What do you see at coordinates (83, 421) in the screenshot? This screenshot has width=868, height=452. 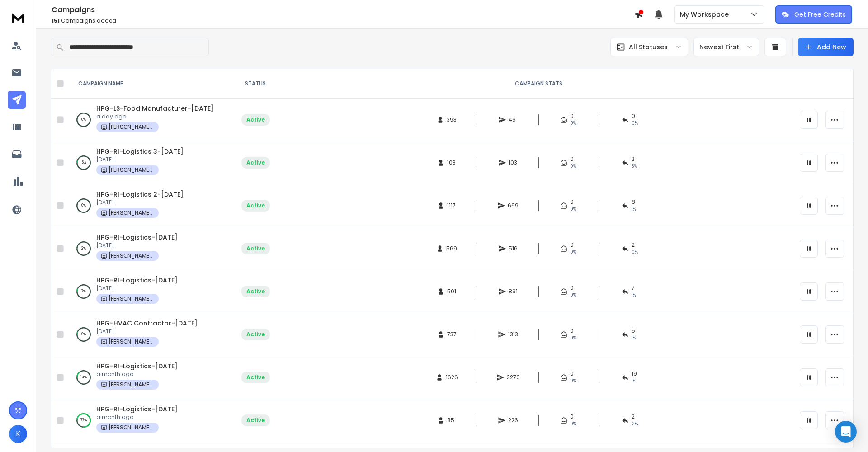 I see `p: 77 %` at bounding box center [83, 421].